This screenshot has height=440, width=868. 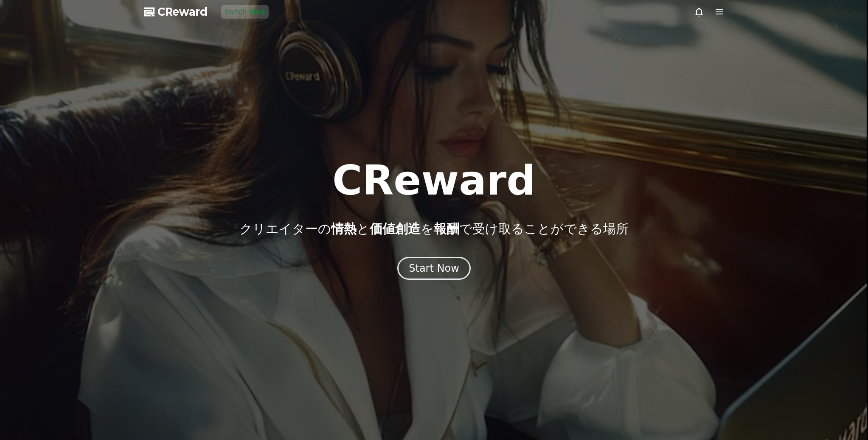 I want to click on div: Start Now, so click(x=434, y=269).